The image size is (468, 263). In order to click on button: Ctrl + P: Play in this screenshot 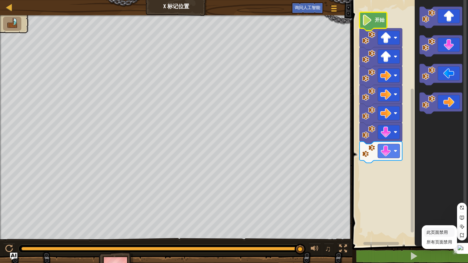, I will do `click(9, 249)`.